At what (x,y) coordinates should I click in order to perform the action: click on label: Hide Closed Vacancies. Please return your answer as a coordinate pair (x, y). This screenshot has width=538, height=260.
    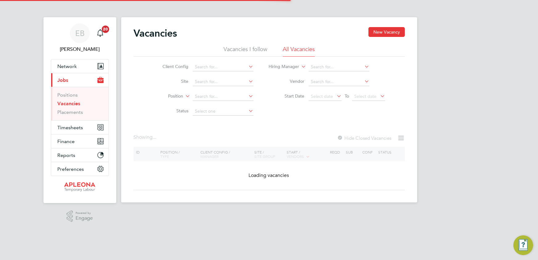
    Looking at the image, I should click on (364, 138).